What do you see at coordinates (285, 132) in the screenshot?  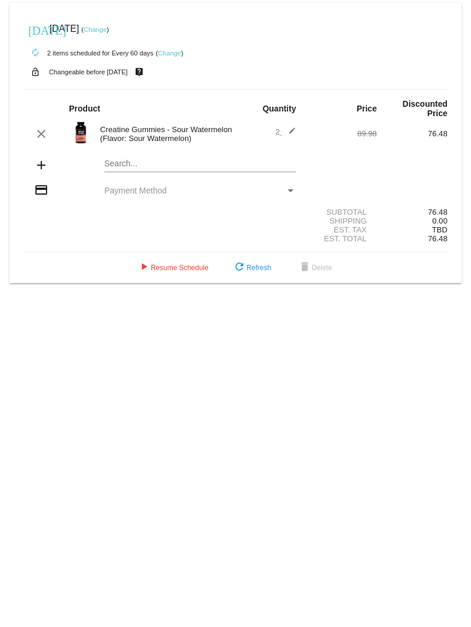 I see `span: 2` at bounding box center [285, 132].